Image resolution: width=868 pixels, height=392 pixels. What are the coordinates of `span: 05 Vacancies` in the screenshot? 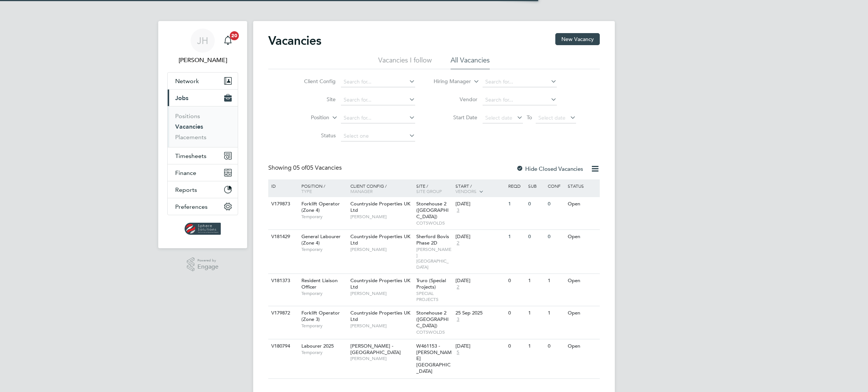 It's located at (317, 168).